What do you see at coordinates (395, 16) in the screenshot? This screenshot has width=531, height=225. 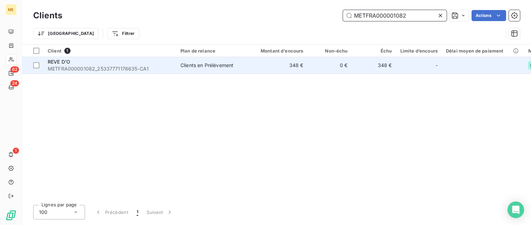 I see `input: Rechercher` at bounding box center [395, 16].